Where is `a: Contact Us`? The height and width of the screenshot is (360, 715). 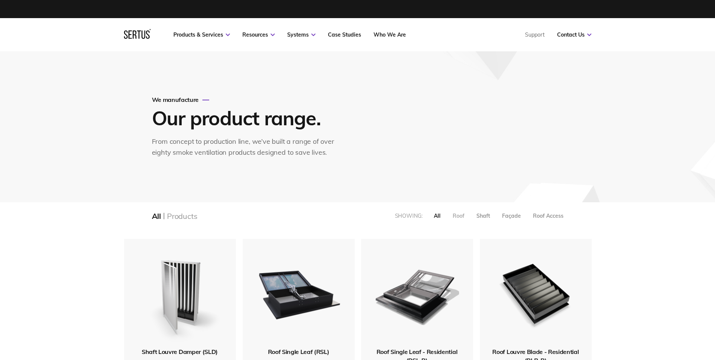 a: Contact Us is located at coordinates (574, 35).